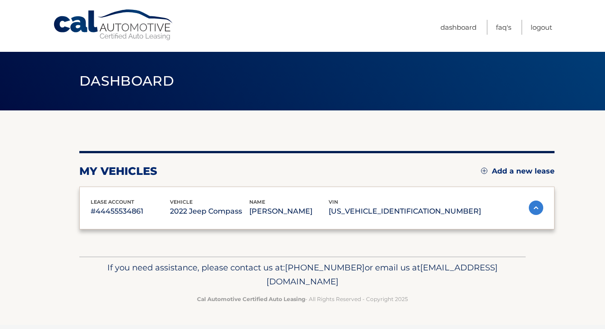 The width and height of the screenshot is (605, 329). I want to click on span: vehicle, so click(181, 202).